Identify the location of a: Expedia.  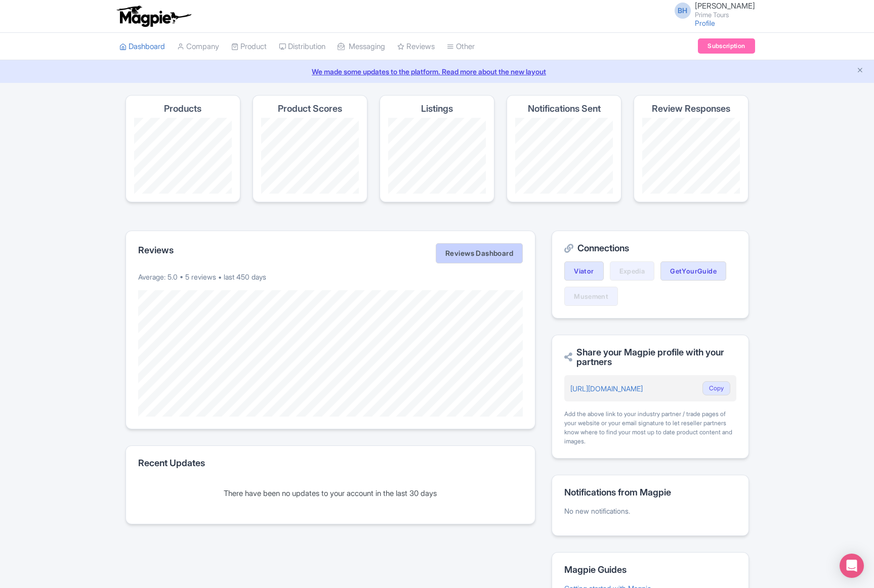
(632, 271).